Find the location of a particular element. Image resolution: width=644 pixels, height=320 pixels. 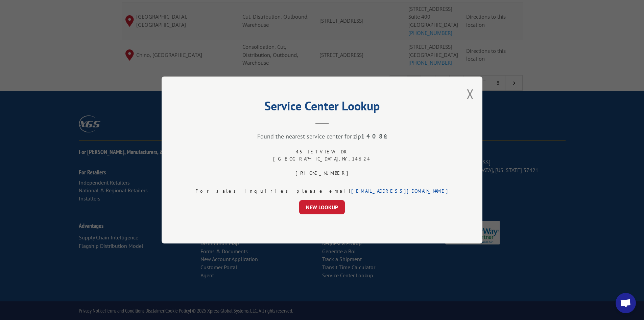

strong: 14086 is located at coordinates (374, 136).